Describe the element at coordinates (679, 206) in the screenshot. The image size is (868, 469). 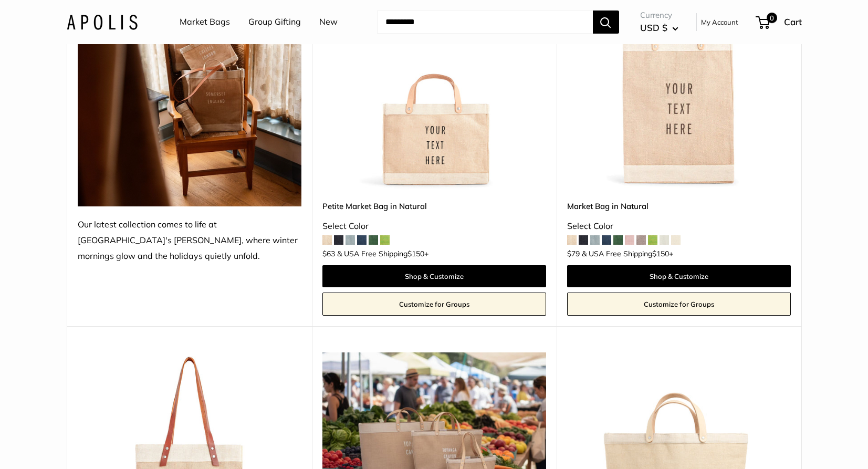
I see `a: Market Bag in Natural` at that location.